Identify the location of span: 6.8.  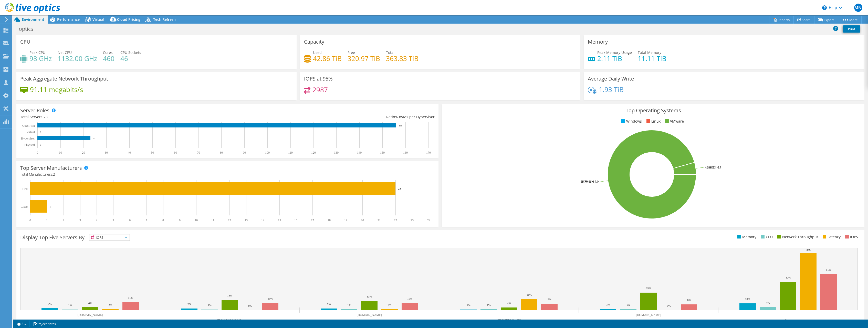
(398, 116).